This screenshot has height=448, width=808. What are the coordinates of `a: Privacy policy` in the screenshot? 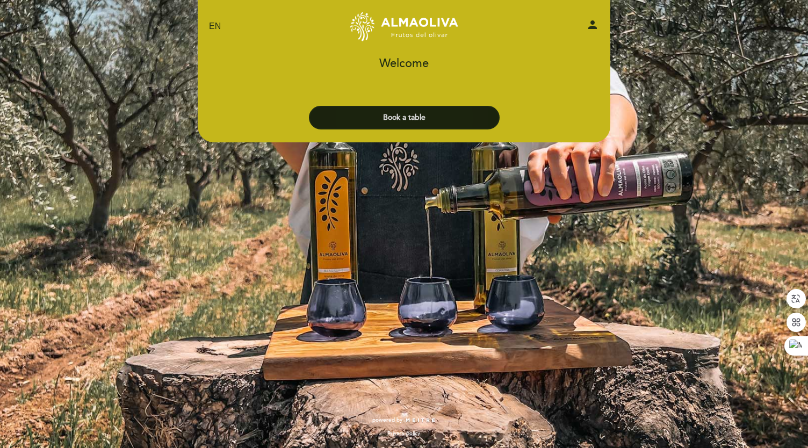 It's located at (404, 434).